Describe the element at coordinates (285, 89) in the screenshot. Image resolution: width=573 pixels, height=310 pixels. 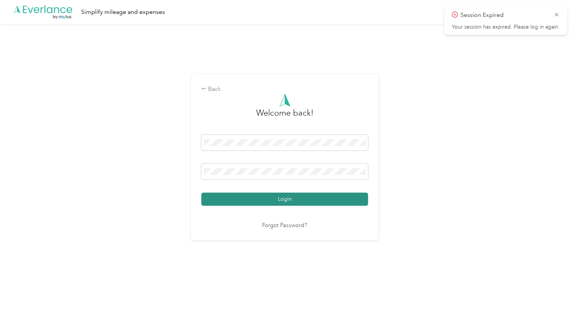
I see `div: Back` at that location.